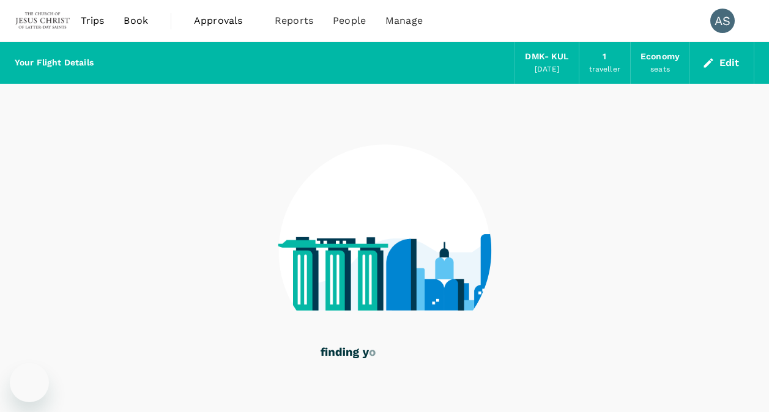 The height and width of the screenshot is (412, 769). What do you see at coordinates (723, 21) in the screenshot?
I see `div: AS` at bounding box center [723, 21].